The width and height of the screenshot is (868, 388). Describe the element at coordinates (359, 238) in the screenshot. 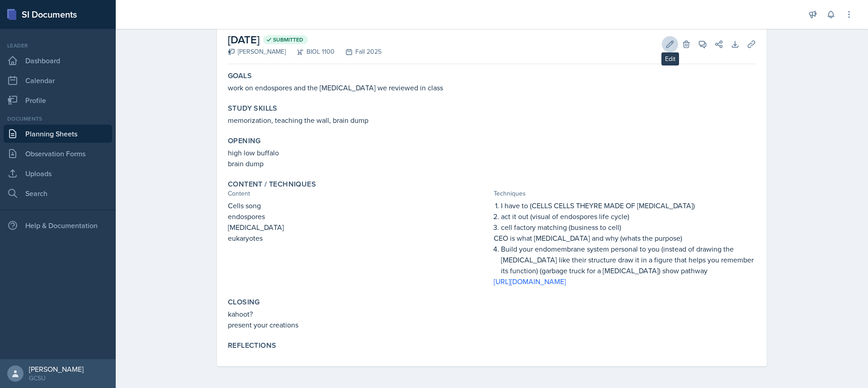

I see `p: eukaryotes` at that location.